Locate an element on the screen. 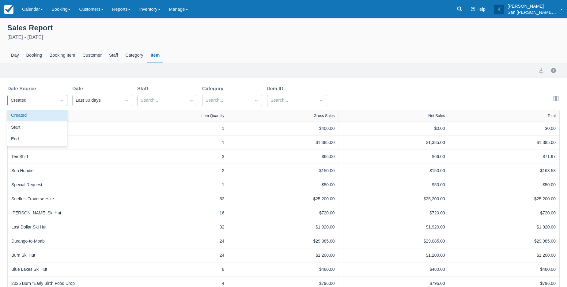  a: Special Request is located at coordinates (27, 185).